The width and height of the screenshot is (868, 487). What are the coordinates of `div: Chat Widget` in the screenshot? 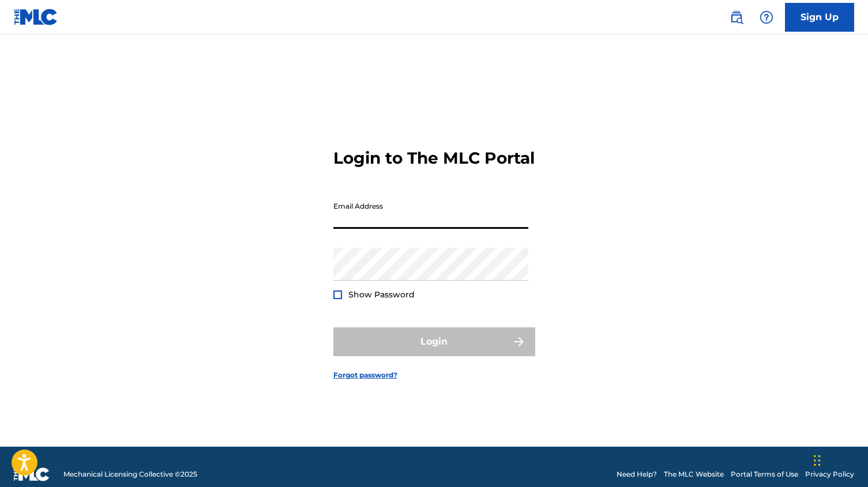 It's located at (839, 459).